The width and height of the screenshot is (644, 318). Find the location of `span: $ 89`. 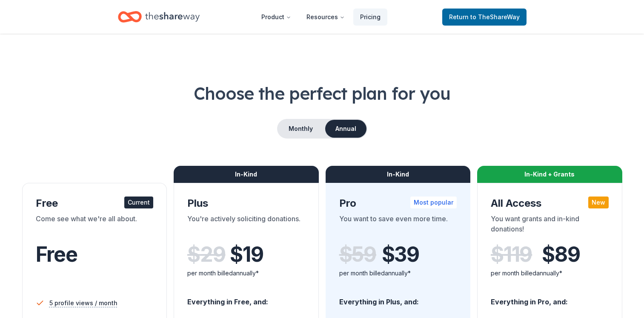

span: $ 89 is located at coordinates (561, 254).